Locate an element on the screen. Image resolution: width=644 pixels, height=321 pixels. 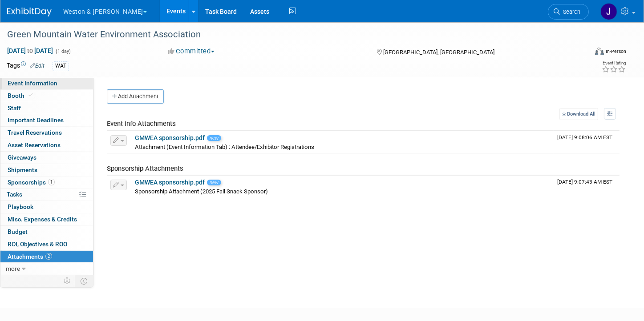
img: ExhibitDay is located at coordinates (30, 12).